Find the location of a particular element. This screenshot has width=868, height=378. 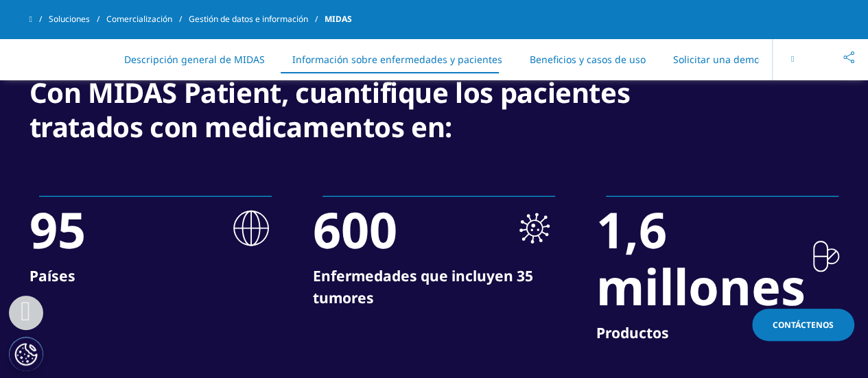

font: 600 is located at coordinates (355, 229).